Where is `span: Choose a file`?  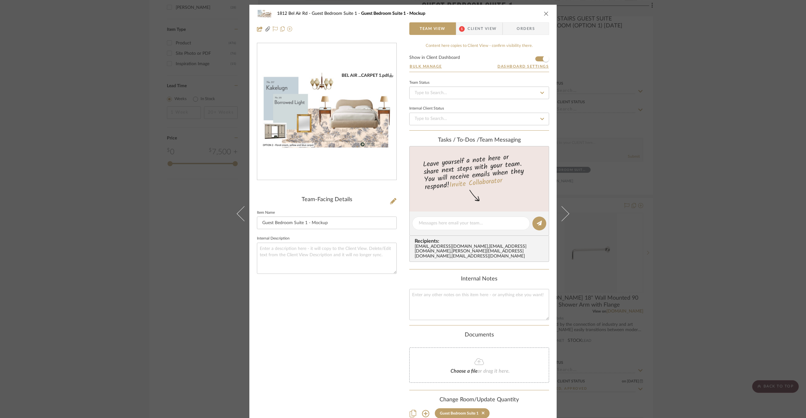
span: Choose a file is located at coordinates (464, 371).